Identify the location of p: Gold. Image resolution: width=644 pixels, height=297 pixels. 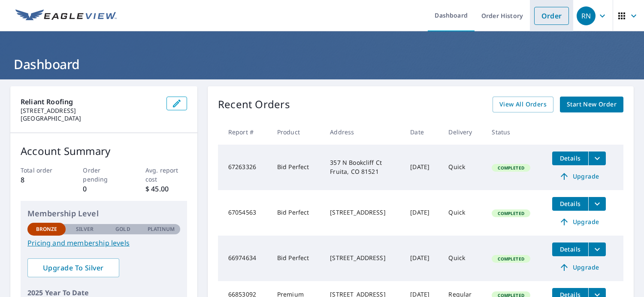
(123, 229).